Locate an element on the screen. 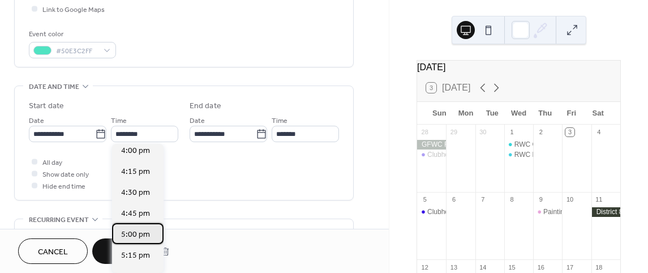 Image resolution: width=648 pixels, height=273 pixels. span: Cancel is located at coordinates (53, 252).